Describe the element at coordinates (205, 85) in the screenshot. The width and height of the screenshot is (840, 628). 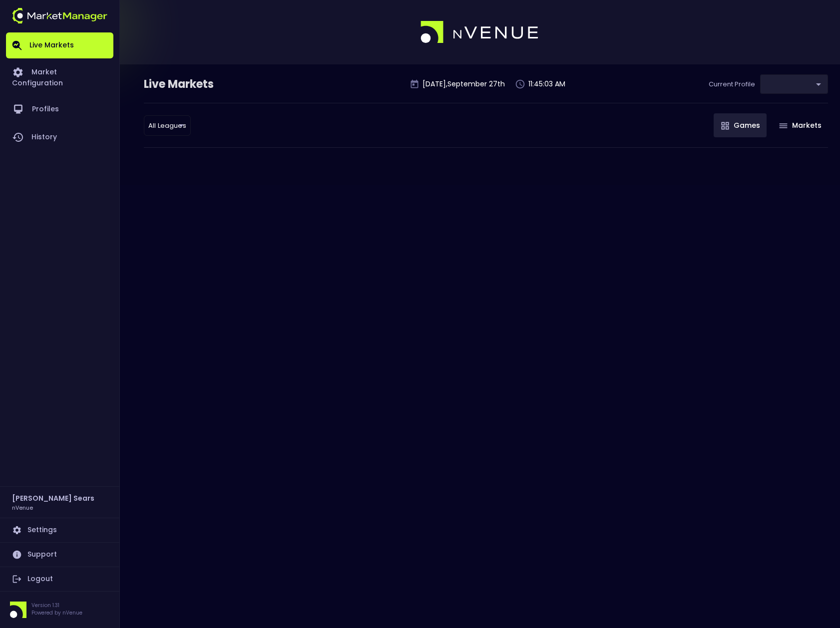
I see `div: Live Markets` at that location.